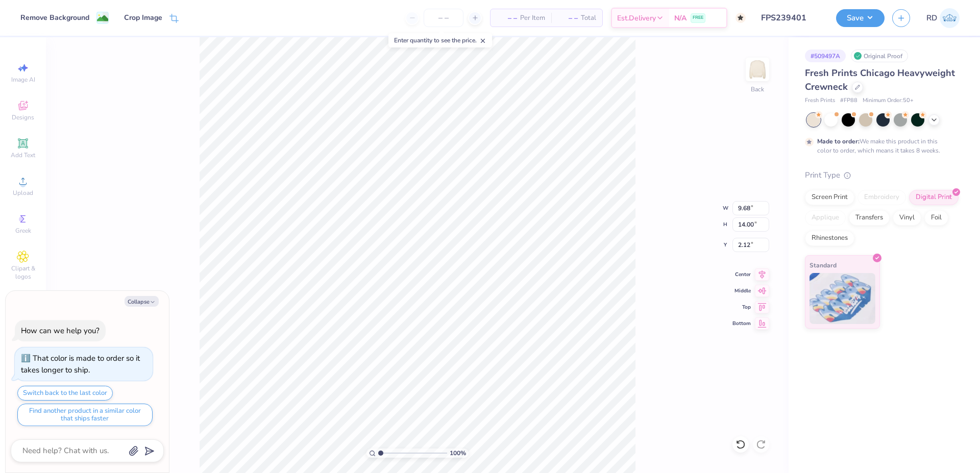 The height and width of the screenshot is (473, 980). I want to click on span: Greek, so click(23, 231).